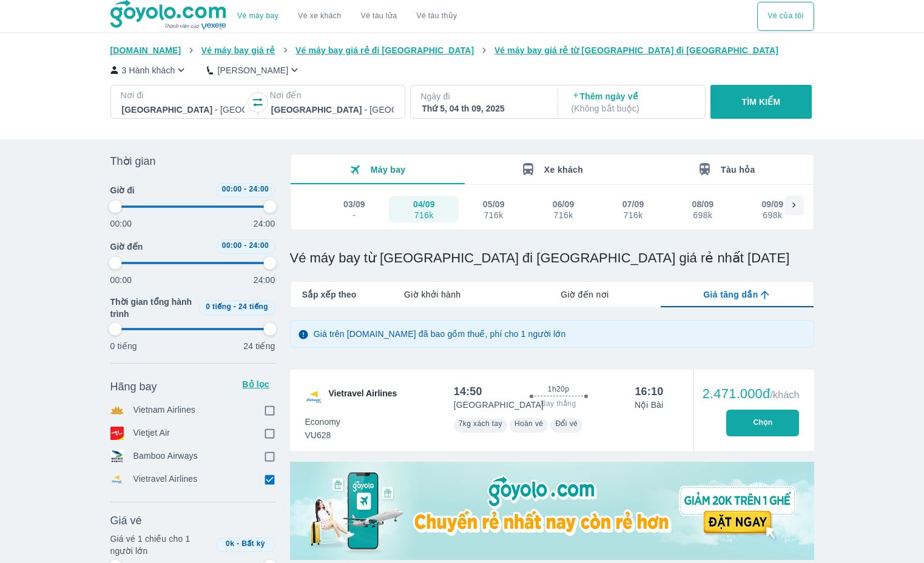 This screenshot has height=563, width=924. Describe the element at coordinates (751, 394) in the screenshot. I see `div: 2.471.000đ` at that location.